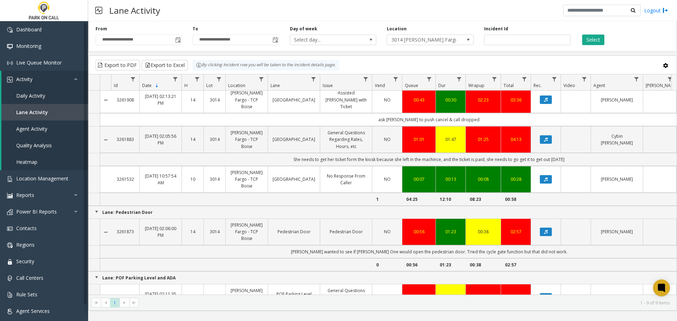 The width and height of the screenshot is (677, 321). Describe the element at coordinates (395, 79) in the screenshot. I see `a: Vend Filter Menu` at that location.